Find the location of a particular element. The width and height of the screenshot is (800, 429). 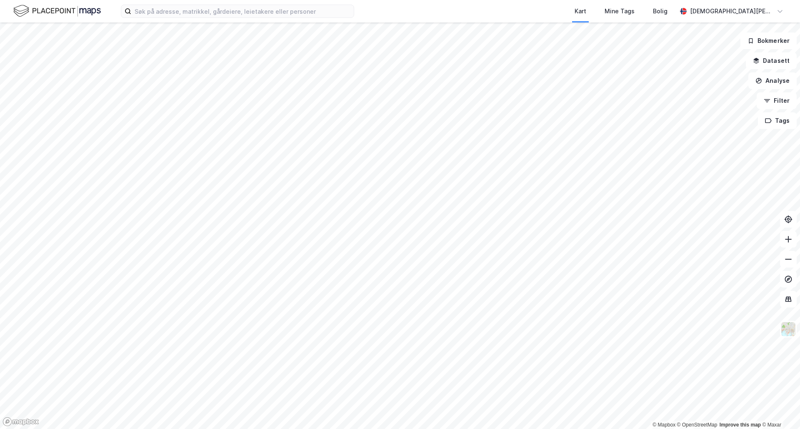

div: Kontrollprogram for chat is located at coordinates (779, 409).